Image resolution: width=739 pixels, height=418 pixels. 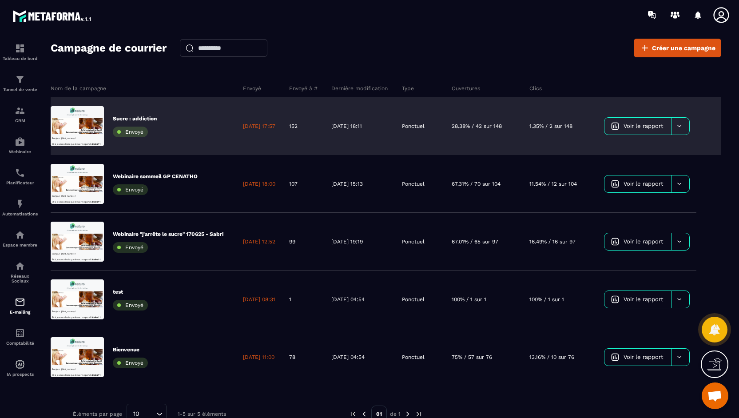 I want to click on p: 28.38% / 42 sur 148, so click(x=476, y=126).